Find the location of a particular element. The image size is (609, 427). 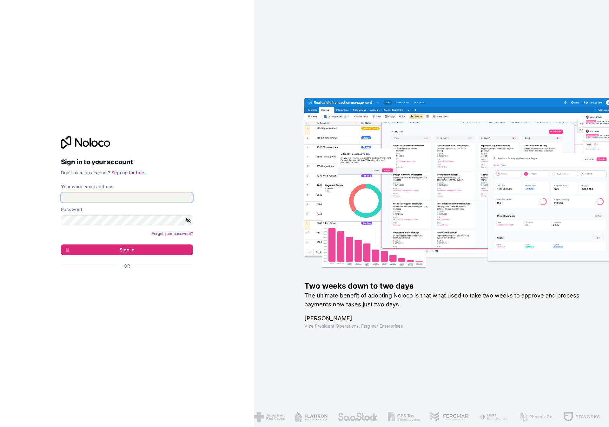

img: /assets/american-red-cross-BAupjrZR.png is located at coordinates (265, 417).